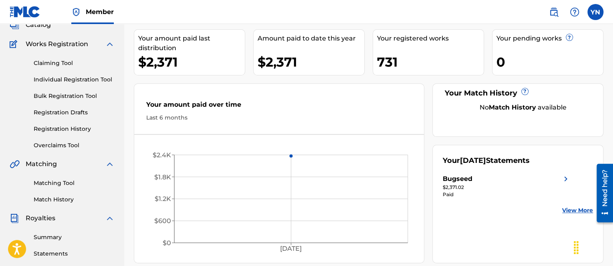 Image resolution: width=613 pixels, height=266 pixels. What do you see at coordinates (163, 220) in the screenshot?
I see `tspan: $600` at bounding box center [163, 220].